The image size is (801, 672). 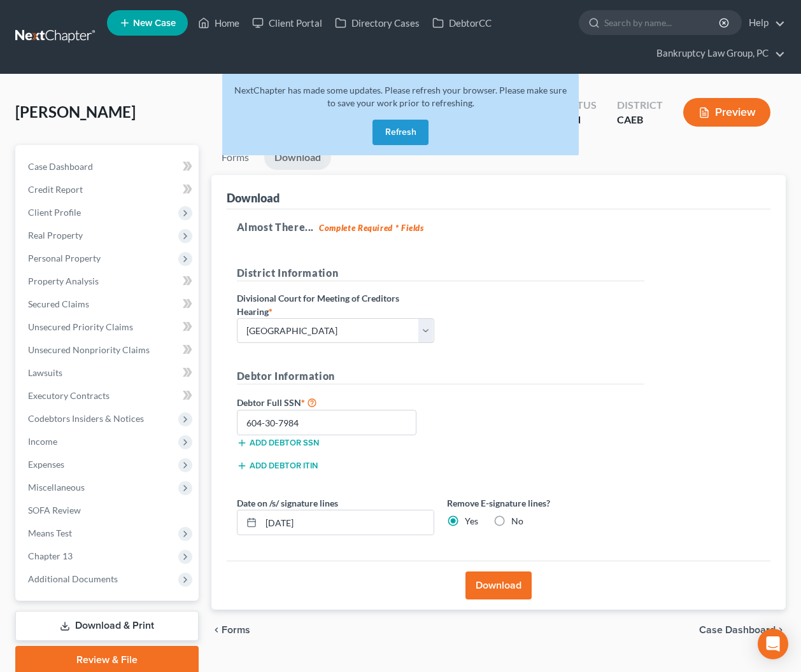 I want to click on label: Debtor Full SSN, so click(x=335, y=402).